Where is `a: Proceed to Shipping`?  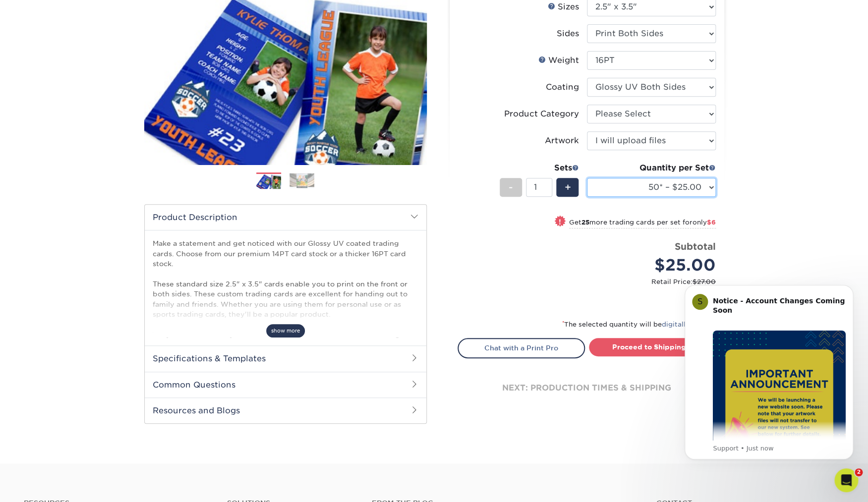
a: Proceed to Shipping is located at coordinates (652, 347).